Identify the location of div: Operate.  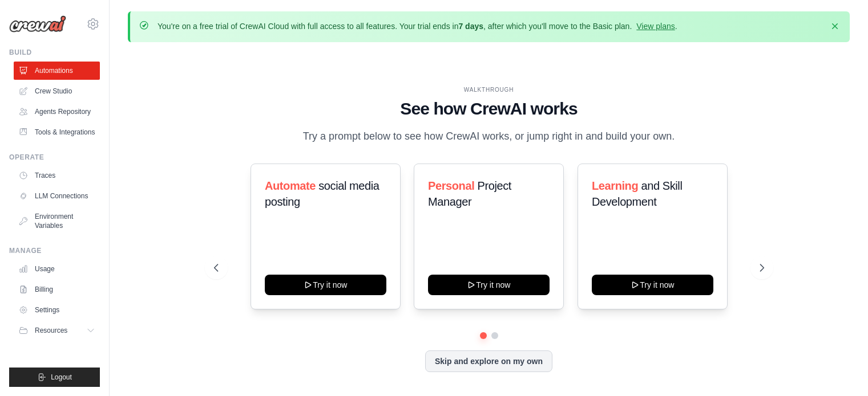
(54, 158).